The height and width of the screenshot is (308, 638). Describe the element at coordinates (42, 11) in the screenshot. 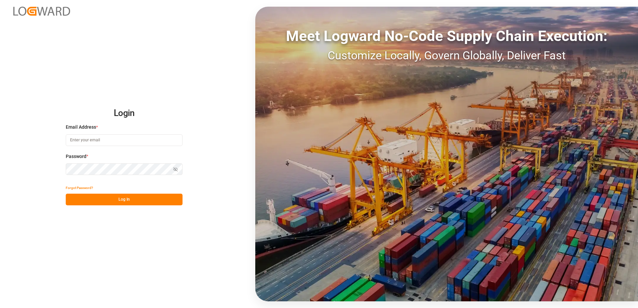

I see `img: Logward_new_orange.png` at that location.